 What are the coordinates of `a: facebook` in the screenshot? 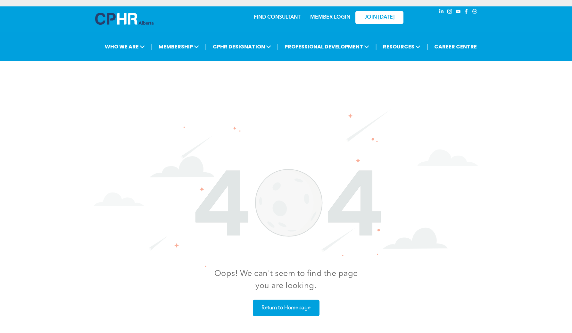 It's located at (467, 12).